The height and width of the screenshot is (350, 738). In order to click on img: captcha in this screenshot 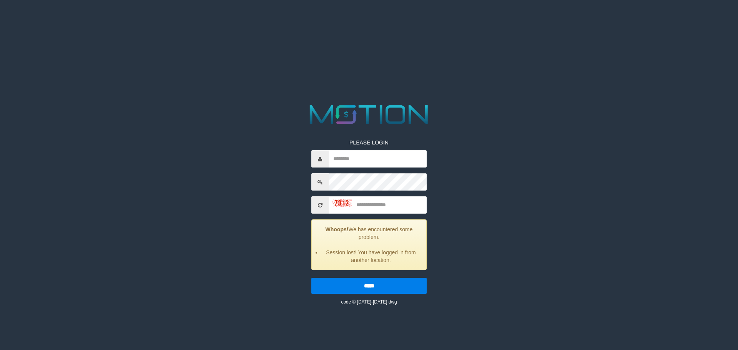, I will do `click(342, 203)`.